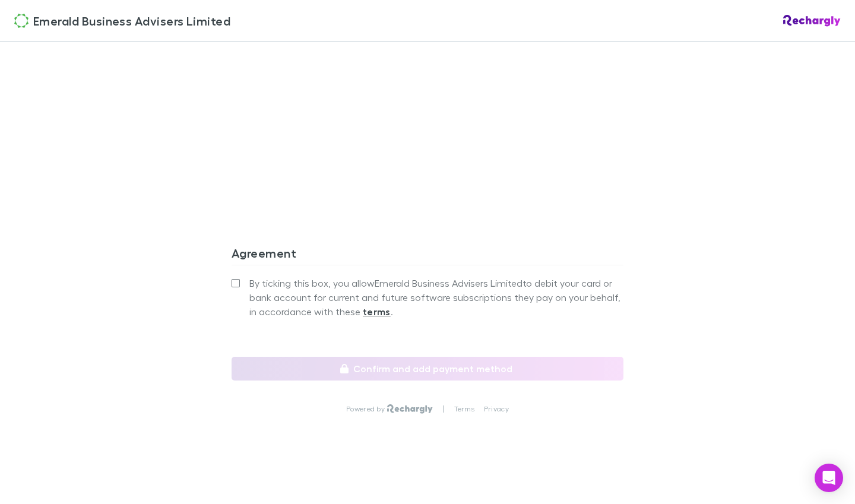  Describe the element at coordinates (132, 21) in the screenshot. I see `span: Emerald Business Advisers Limited` at that location.